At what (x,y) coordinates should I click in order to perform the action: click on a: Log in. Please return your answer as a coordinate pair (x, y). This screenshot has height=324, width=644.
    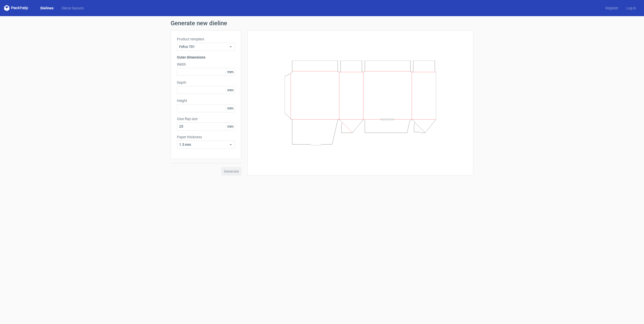
    Looking at the image, I should click on (631, 8).